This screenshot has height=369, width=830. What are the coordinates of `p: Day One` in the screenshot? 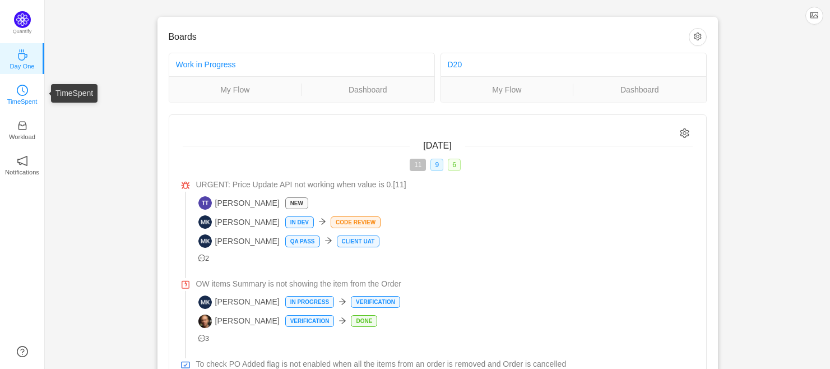 It's located at (22, 66).